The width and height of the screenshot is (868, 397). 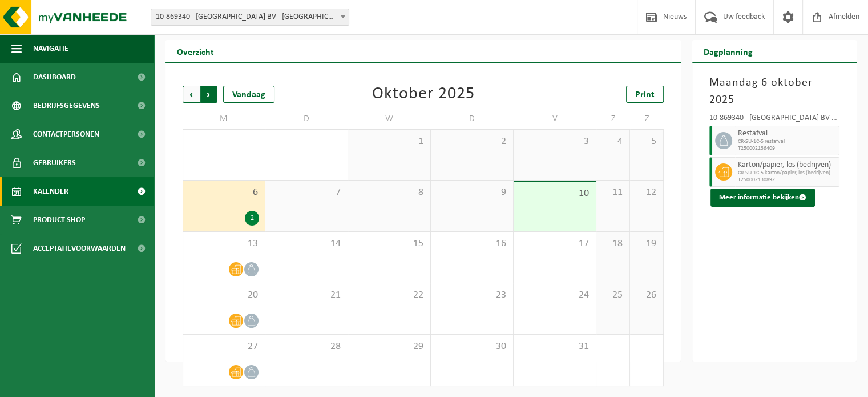 What do you see at coordinates (555, 347) in the screenshot?
I see `span: 31` at bounding box center [555, 347].